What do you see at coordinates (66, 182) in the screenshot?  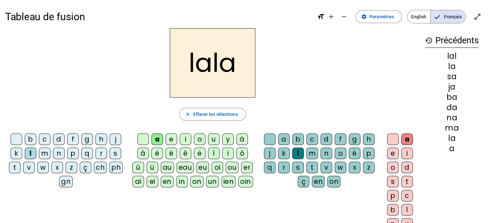 I see `div: gn` at bounding box center [66, 182].